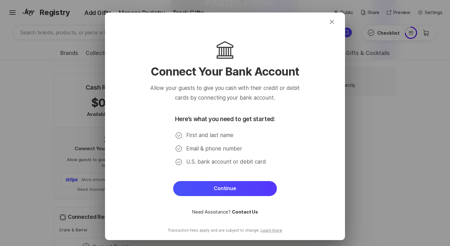  Describe the element at coordinates (225, 93) in the screenshot. I see `p: Allow your guests to give you cash with their credit or debit cards by connecting your bank account.` at that location.